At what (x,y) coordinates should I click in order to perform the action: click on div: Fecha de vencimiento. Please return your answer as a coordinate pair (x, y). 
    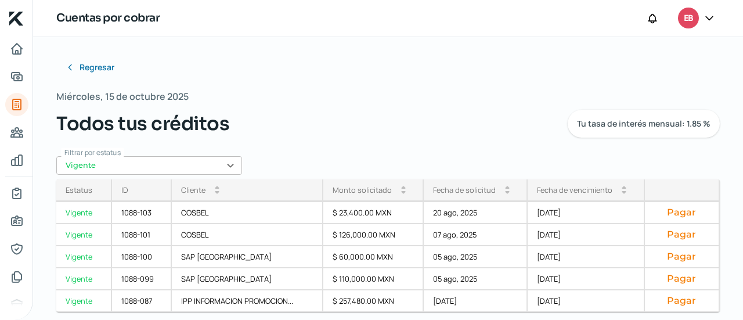
    Looking at the image, I should click on (575, 190).